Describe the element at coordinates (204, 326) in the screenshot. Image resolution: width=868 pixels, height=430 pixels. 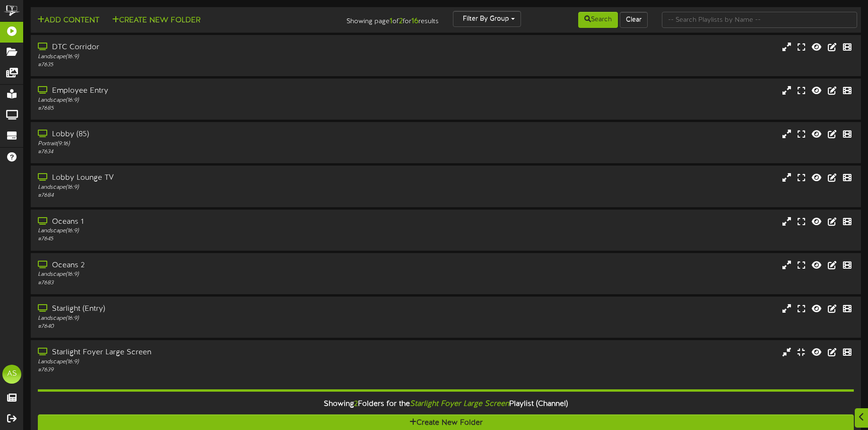
I see `div: # 7640` at that location.